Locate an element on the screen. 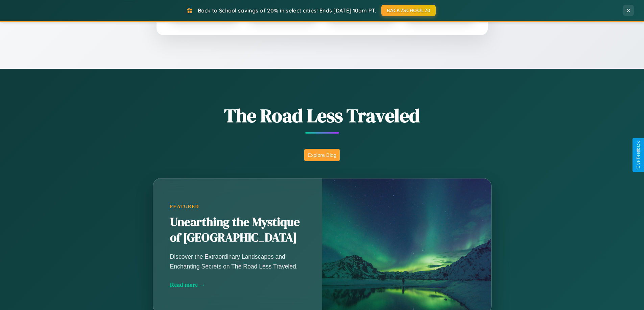 Image resolution: width=644 pixels, height=310 pixels. div: Give Feedback is located at coordinates (638, 155).